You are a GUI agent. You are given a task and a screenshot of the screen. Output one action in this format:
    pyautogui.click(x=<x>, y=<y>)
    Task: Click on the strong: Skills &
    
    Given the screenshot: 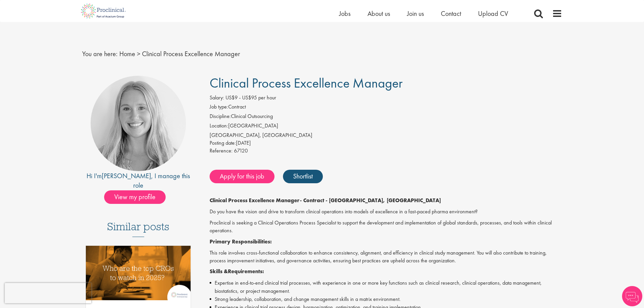 What is the action you would take?
    pyautogui.click(x=219, y=271)
    